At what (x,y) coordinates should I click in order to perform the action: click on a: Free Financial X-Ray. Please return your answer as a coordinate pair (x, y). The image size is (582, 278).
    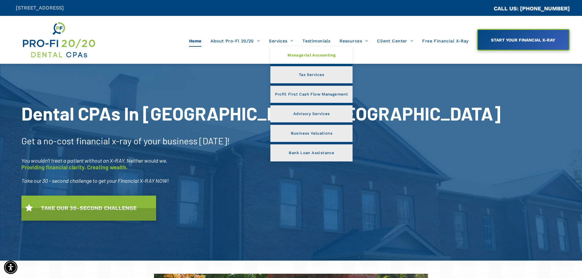
    Looking at the image, I should click on (445, 41).